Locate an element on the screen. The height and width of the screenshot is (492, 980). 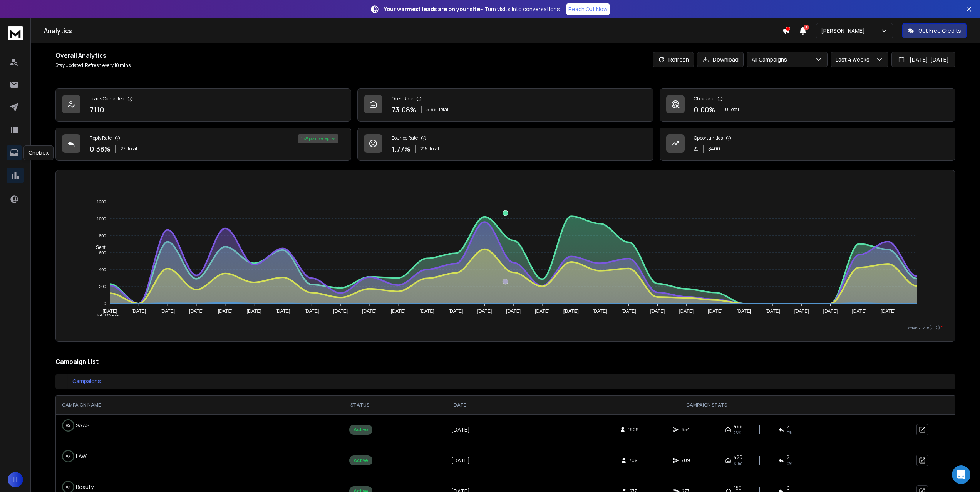
tspan: 400 is located at coordinates (103, 270).